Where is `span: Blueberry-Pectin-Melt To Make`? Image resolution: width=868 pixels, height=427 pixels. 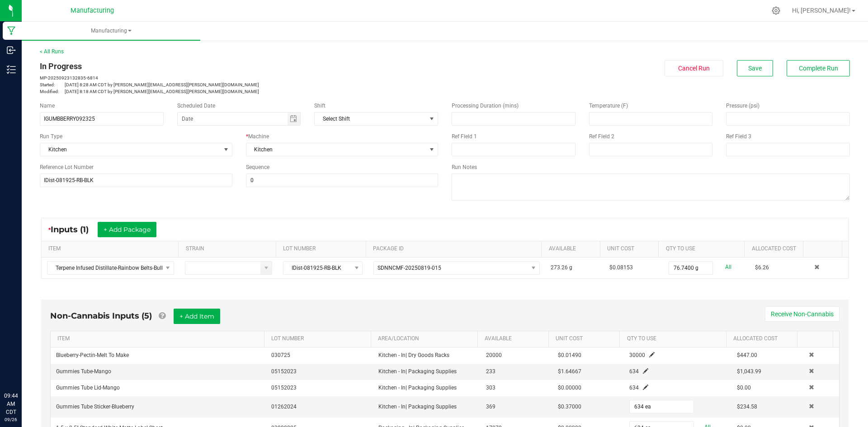 span: Blueberry-Pectin-Melt To Make is located at coordinates (93, 355).